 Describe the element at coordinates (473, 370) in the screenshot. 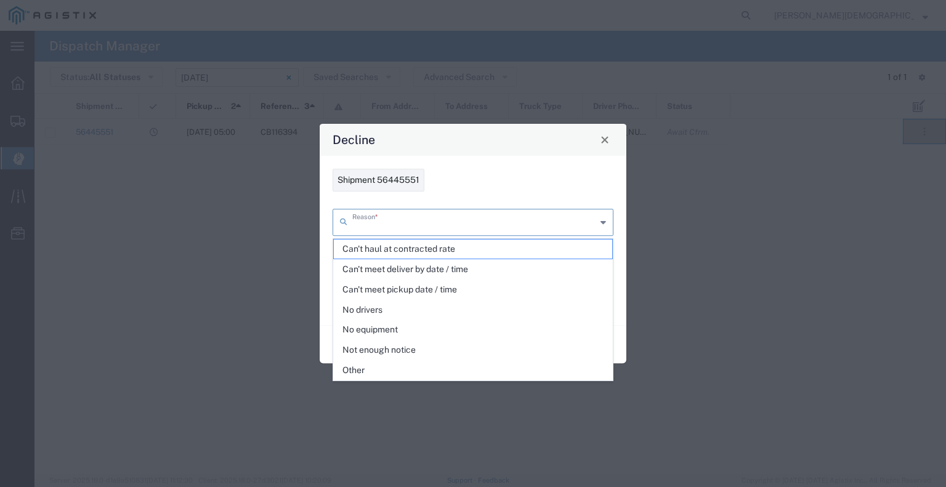

I see `span: Other` at that location.